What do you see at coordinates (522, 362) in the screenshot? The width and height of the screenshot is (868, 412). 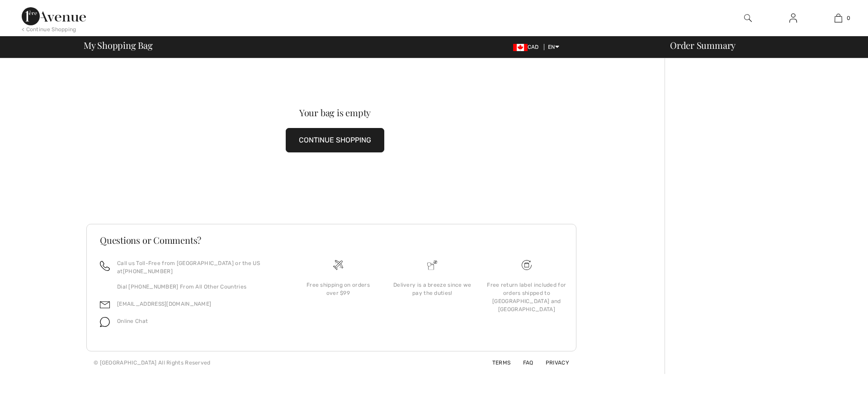 I see `a: FAQ` at bounding box center [522, 362].